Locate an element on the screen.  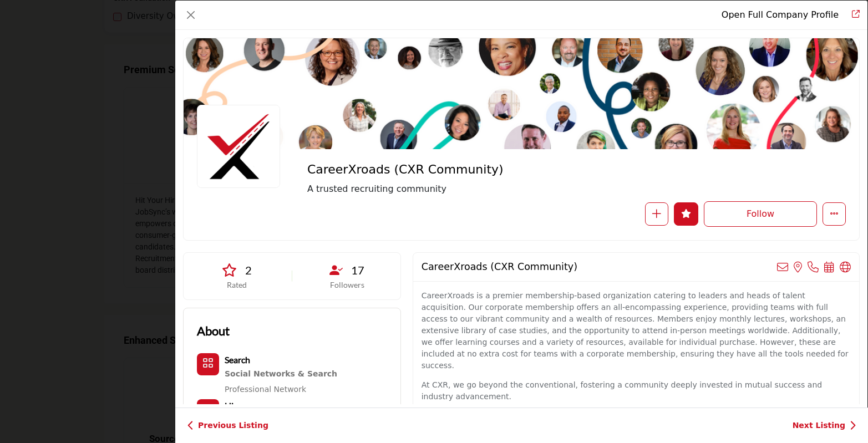
div: Platforms that combine social networking and search capabilities for recruitment and professional... is located at coordinates (280, 374).